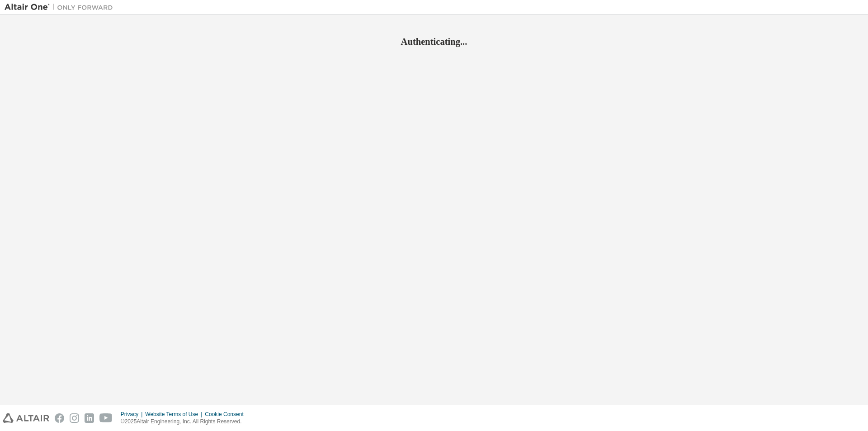 This screenshot has height=431, width=868. What do you see at coordinates (133, 415) in the screenshot?
I see `div: Privacy` at bounding box center [133, 415].